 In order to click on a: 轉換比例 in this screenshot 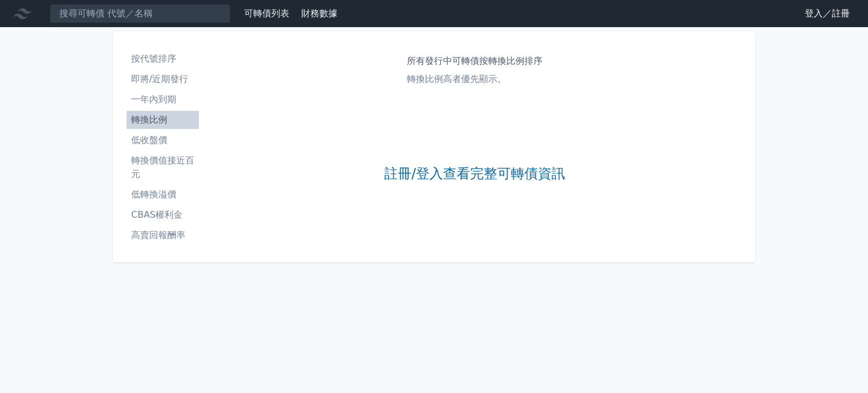, I will do `click(163, 120)`.